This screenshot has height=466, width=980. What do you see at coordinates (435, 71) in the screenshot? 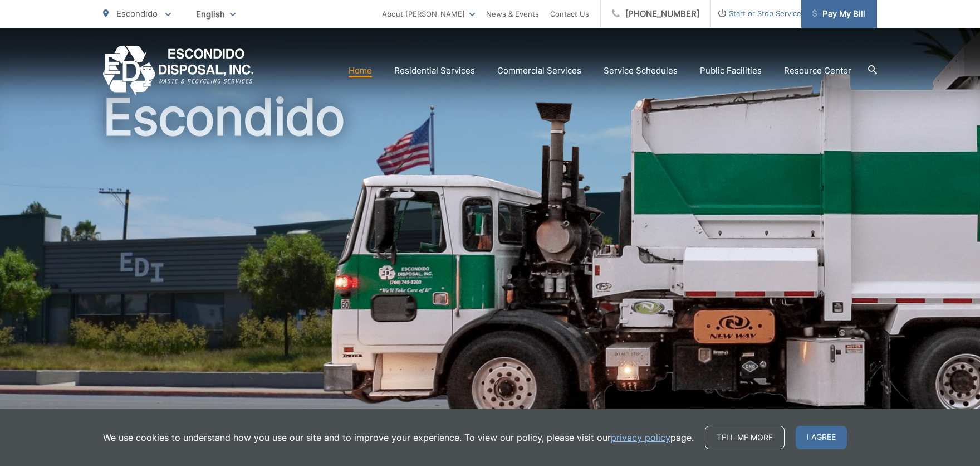
I see `a: Residential Services` at bounding box center [435, 71].